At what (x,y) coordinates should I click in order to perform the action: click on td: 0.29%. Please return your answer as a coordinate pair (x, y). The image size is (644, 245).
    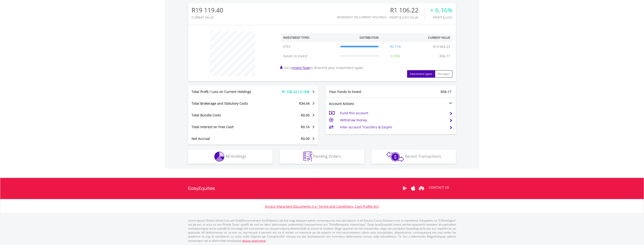
    Looking at the image, I should click on (395, 56).